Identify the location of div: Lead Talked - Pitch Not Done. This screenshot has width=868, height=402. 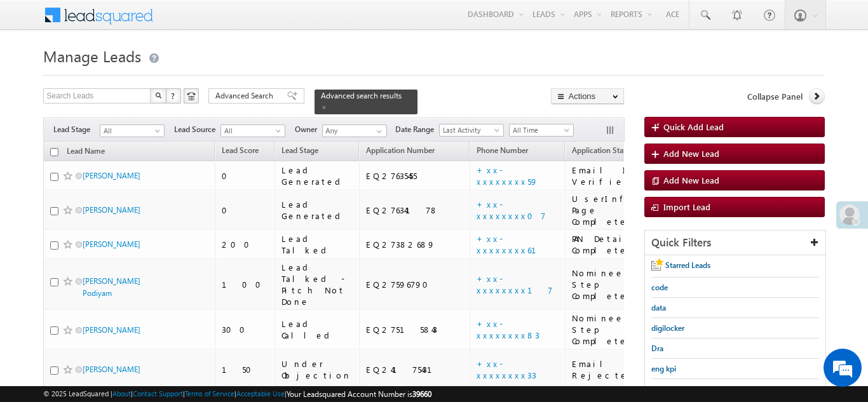
(317, 285).